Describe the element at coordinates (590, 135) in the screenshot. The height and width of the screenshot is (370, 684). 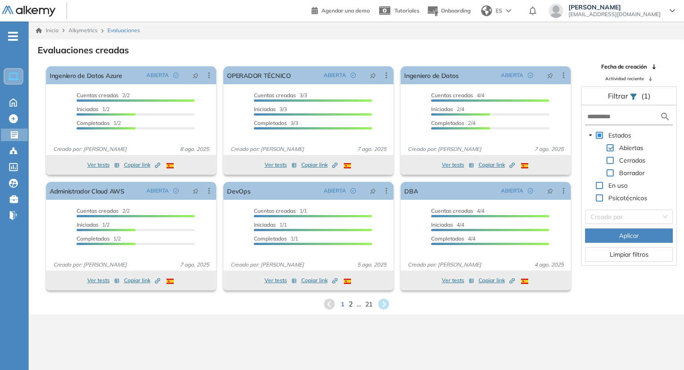
I see `span: caret-down` at that location.